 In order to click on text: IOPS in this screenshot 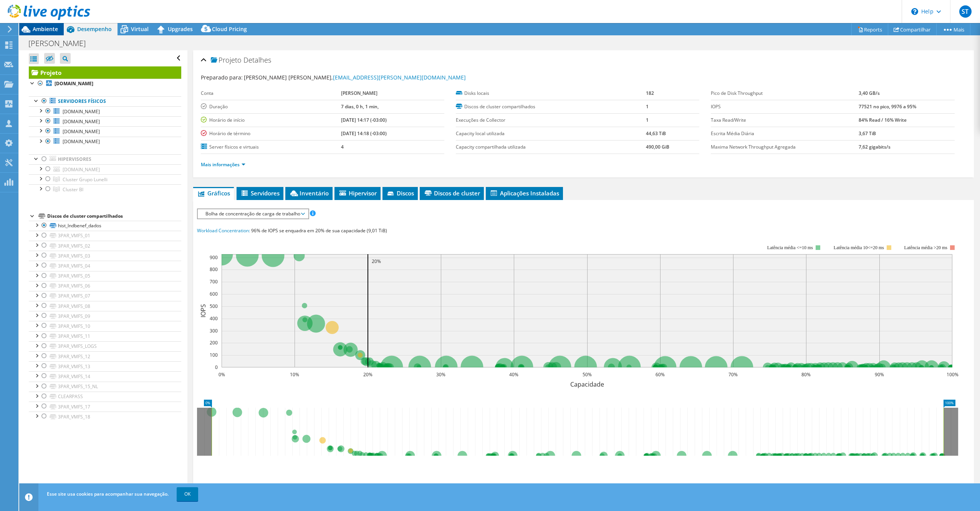, I will do `click(204, 310)`.